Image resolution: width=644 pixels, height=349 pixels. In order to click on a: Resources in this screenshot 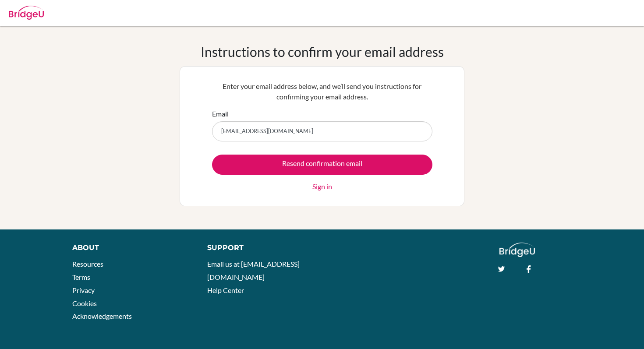, I will do `click(88, 264)`.